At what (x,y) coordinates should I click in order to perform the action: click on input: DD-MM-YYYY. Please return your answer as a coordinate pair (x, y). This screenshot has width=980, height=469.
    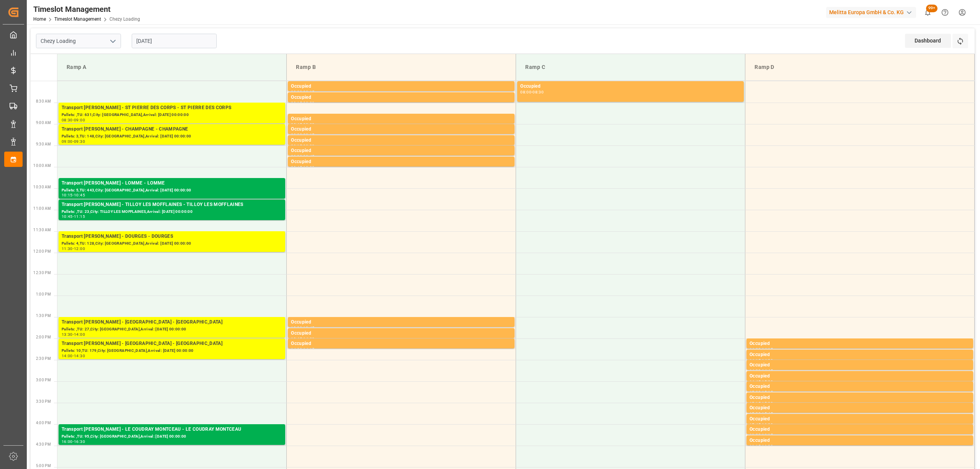
    Looking at the image, I should click on (174, 41).